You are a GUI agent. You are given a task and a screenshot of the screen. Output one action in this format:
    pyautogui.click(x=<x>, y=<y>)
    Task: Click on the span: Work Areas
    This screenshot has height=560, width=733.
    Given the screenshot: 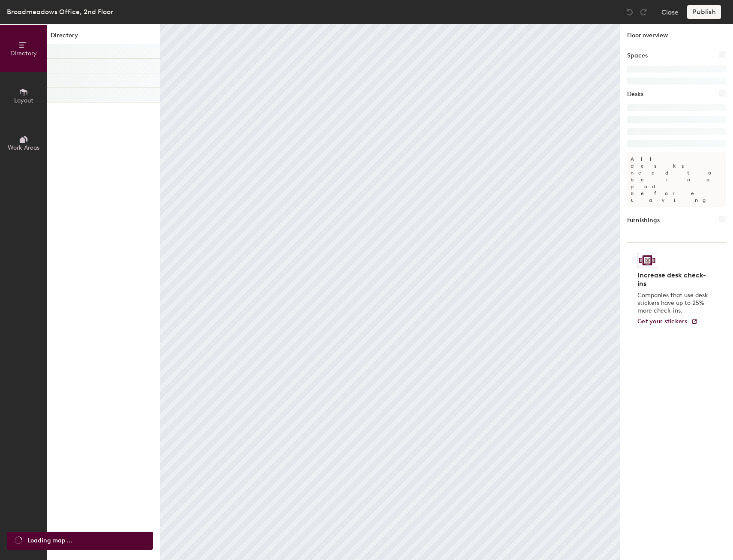 What is the action you would take?
    pyautogui.click(x=24, y=147)
    